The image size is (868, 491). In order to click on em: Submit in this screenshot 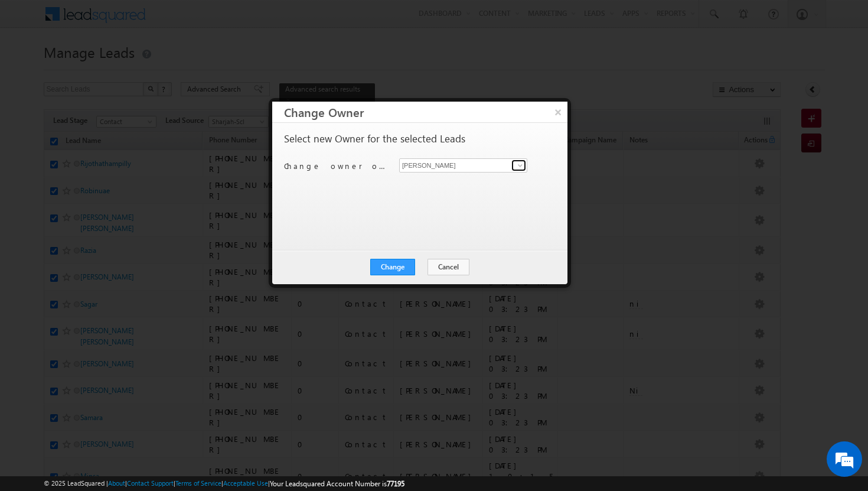, I will do `click(193, 372)`.